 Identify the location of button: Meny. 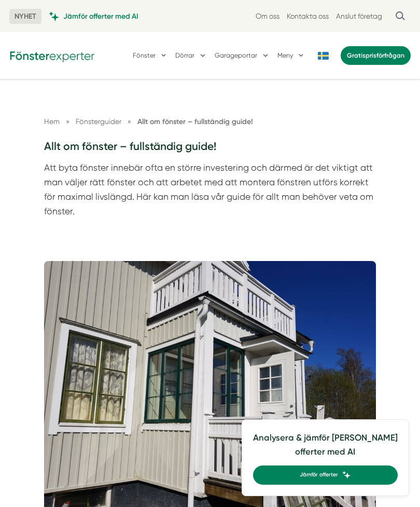
(292, 55).